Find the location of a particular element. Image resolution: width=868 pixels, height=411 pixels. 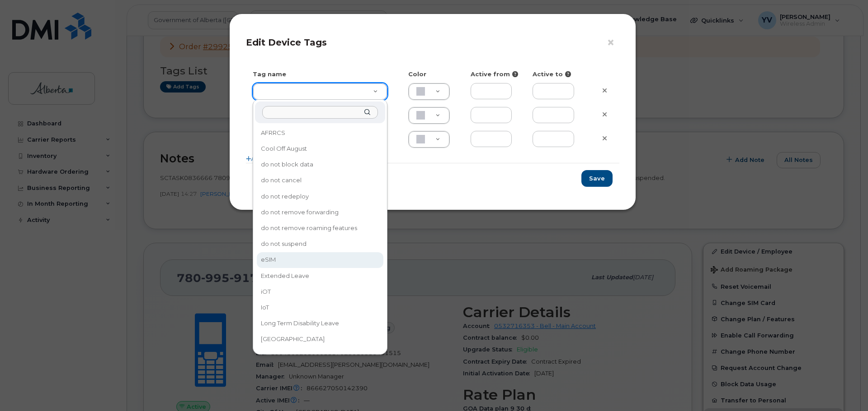

div: do not block data is located at coordinates (320, 165).